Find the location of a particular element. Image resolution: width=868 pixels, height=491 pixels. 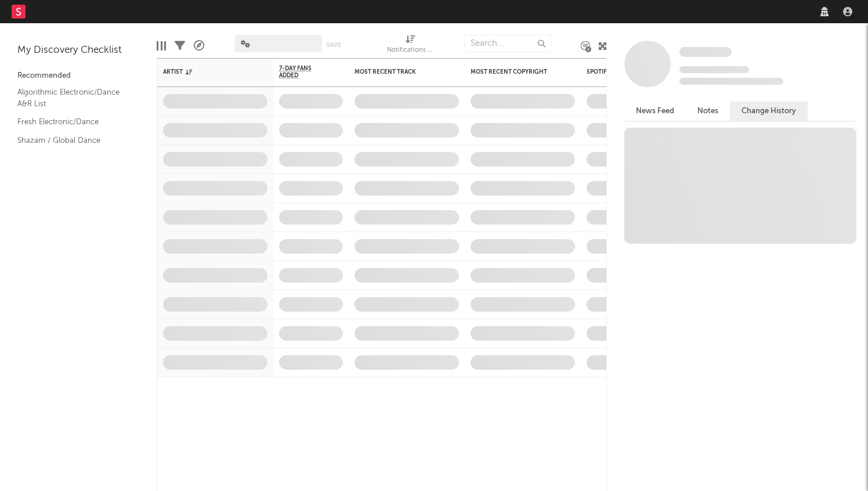

button: Notes is located at coordinates (708, 111).